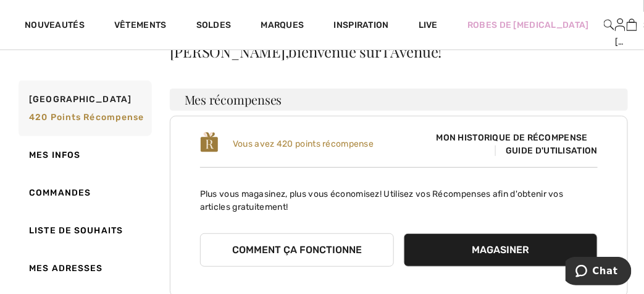 The width and height of the screenshot is (644, 294). I want to click on button: Magasiner, so click(501, 250).